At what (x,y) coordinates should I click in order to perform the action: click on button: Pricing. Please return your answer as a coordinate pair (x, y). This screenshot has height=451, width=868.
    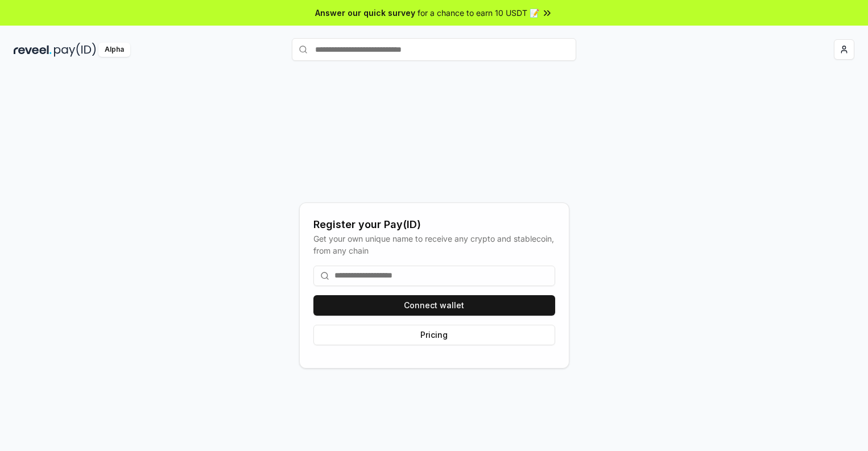
    Looking at the image, I should click on (434, 334).